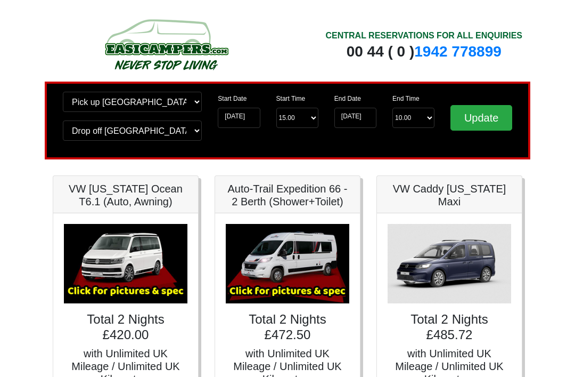  Describe the element at coordinates (355, 118) in the screenshot. I see `input: Return Date` at that location.